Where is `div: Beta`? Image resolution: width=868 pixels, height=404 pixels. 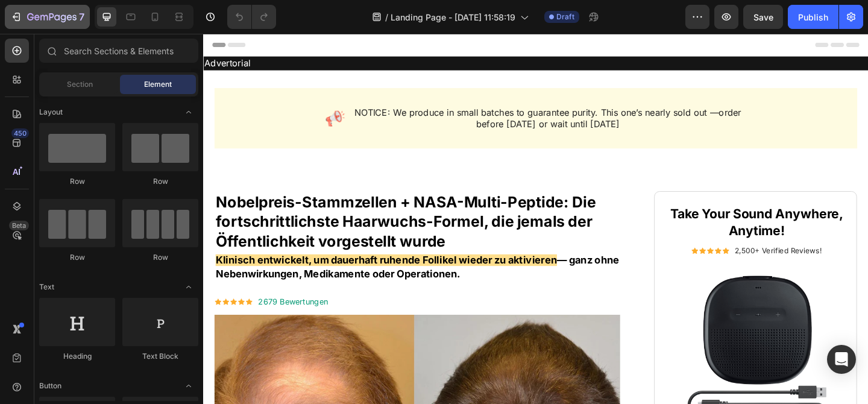
div: Beta is located at coordinates (19, 226).